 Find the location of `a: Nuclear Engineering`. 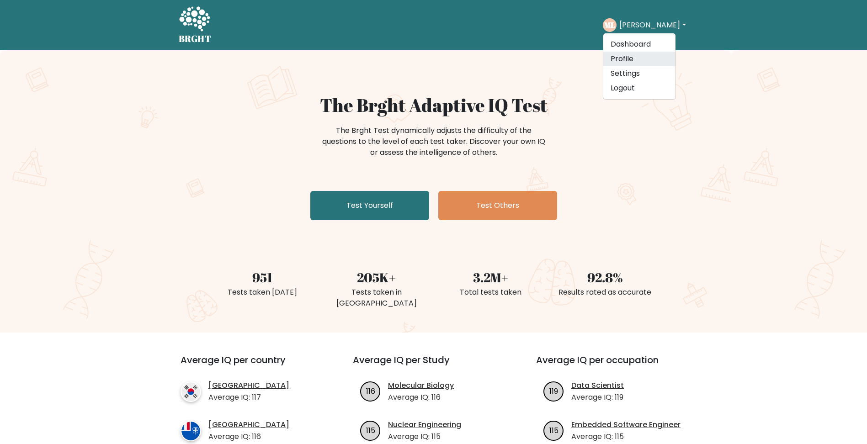

a: Nuclear Engineering is located at coordinates (424, 425).